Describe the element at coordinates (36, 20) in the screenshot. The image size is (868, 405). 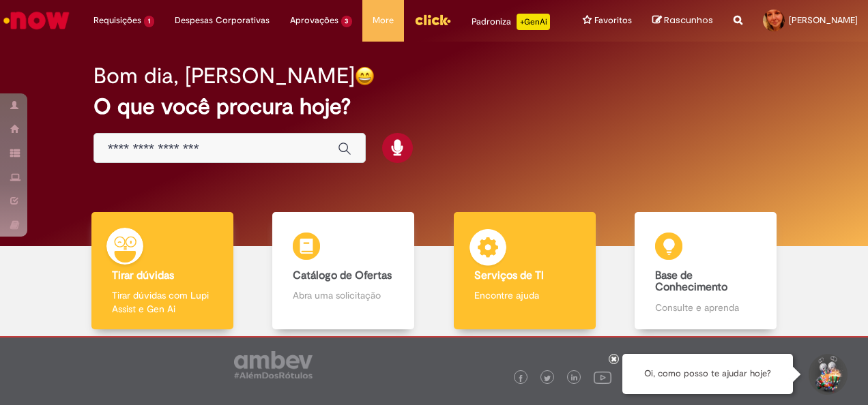
I see `img: ServiceNow` at that location.